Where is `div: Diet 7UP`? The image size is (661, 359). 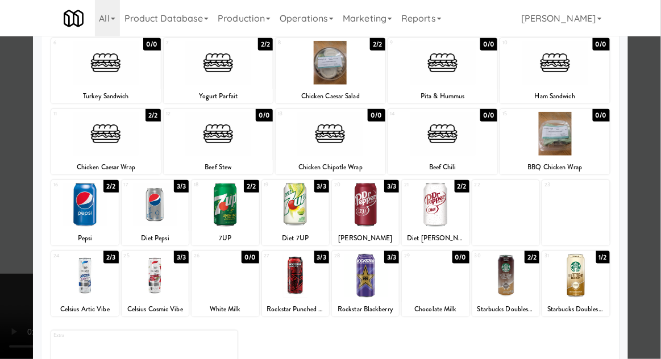 div: Diet 7UP is located at coordinates (295, 238).